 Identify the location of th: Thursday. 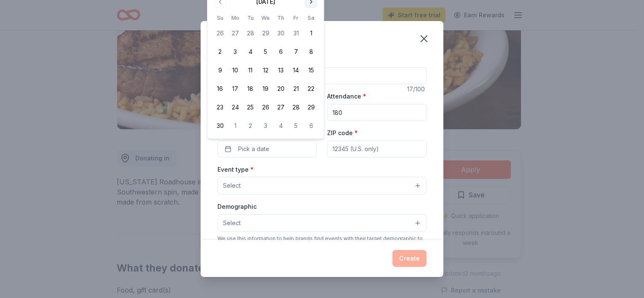
(281, 18).